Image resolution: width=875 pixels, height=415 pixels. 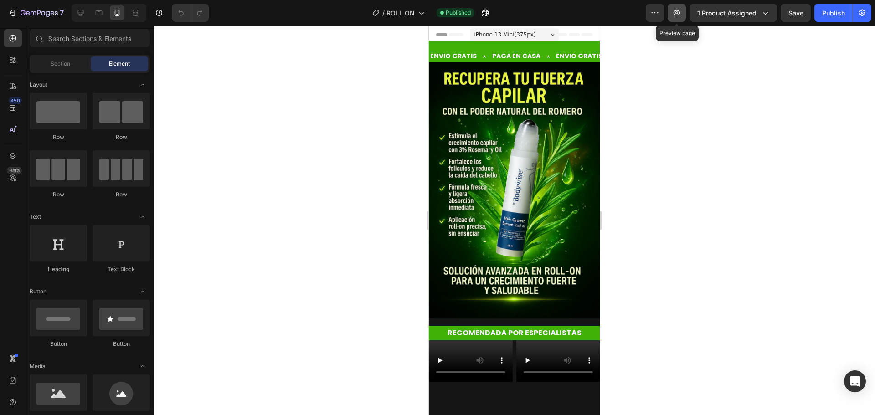 What do you see at coordinates (76, 9) in the screenshot?
I see `span: iPhone 13 Mini ( 375 px)` at bounding box center [76, 9].